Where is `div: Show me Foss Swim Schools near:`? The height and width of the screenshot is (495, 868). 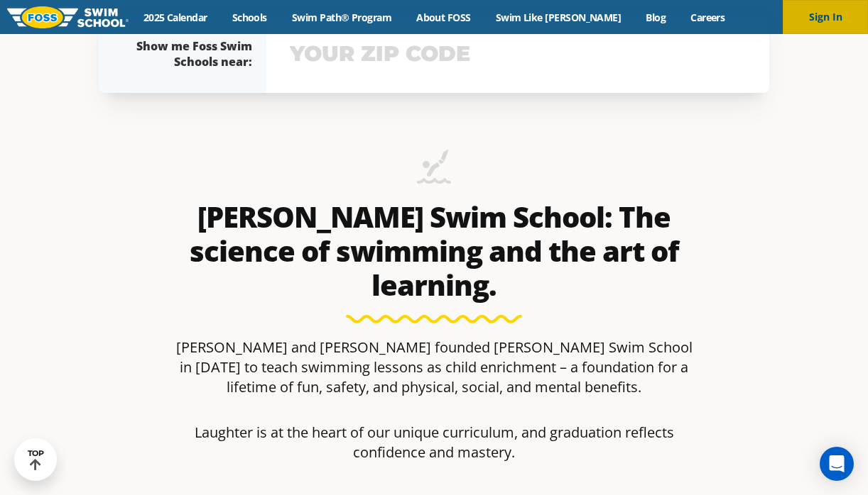 div: Show me Foss Swim Schools near: is located at coordinates (190, 53).